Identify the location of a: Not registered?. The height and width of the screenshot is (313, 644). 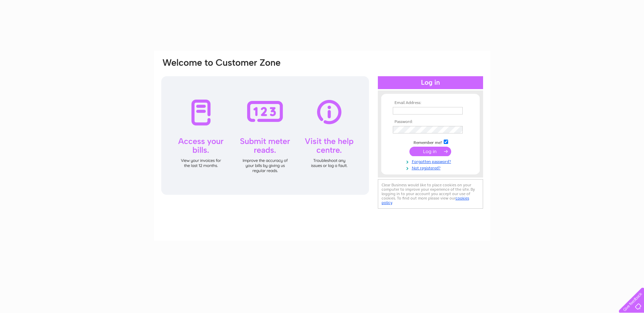
(431, 168).